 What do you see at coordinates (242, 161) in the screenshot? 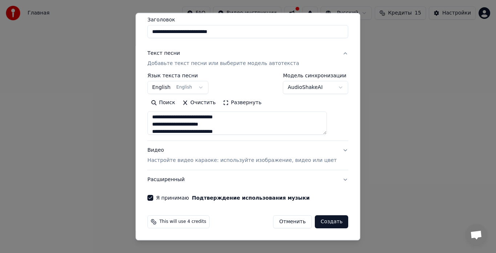
I see `p: Настройте видео караоке: используйте изображение, видео или цвет` at bounding box center [242, 161].